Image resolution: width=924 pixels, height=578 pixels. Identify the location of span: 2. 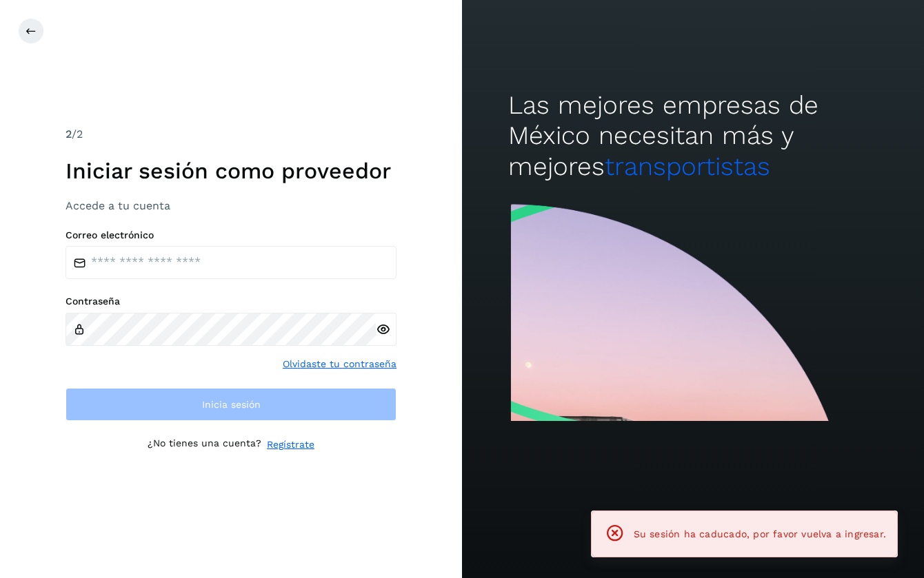
(68, 134).